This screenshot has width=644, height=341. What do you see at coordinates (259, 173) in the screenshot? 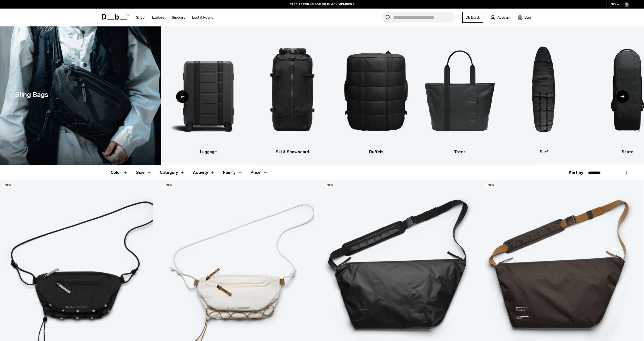
I see `button: Toggle Price` at bounding box center [259, 173].